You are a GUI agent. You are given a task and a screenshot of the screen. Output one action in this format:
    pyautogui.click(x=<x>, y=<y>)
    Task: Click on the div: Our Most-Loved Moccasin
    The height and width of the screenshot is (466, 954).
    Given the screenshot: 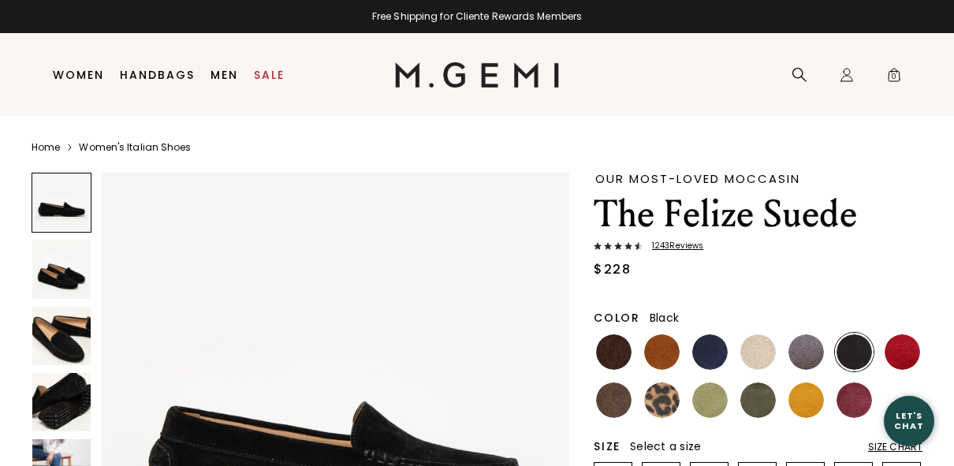 What is the action you would take?
    pyautogui.click(x=759, y=178)
    